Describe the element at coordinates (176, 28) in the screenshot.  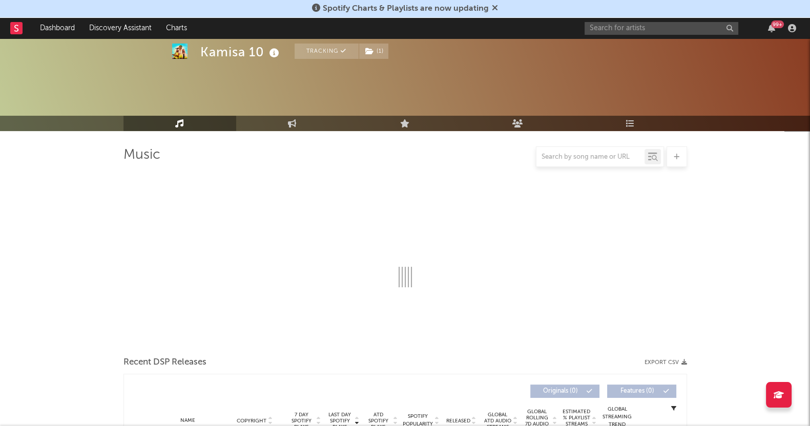
I see `a: Charts` at that location.